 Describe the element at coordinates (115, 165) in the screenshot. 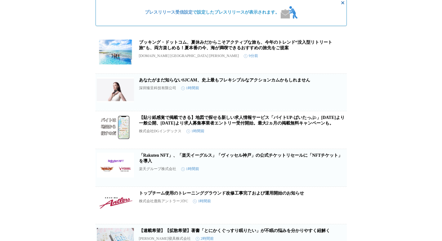

I see `img: 「Rakuten NFT」、「楽天イーグルス」「ヴィッセル神戸」の公式チケットリセールに「NFTチケット」を導入` at that location.